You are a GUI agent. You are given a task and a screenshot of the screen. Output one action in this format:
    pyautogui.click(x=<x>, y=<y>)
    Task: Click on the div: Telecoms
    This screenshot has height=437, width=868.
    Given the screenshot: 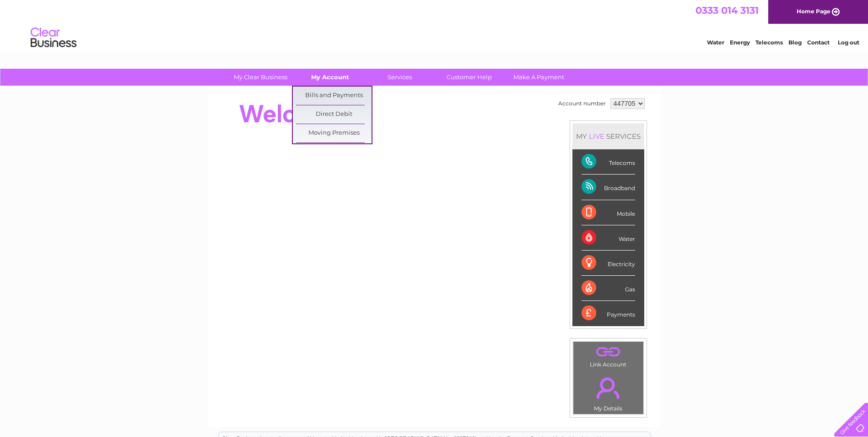 What is the action you would take?
    pyautogui.click(x=608, y=162)
    